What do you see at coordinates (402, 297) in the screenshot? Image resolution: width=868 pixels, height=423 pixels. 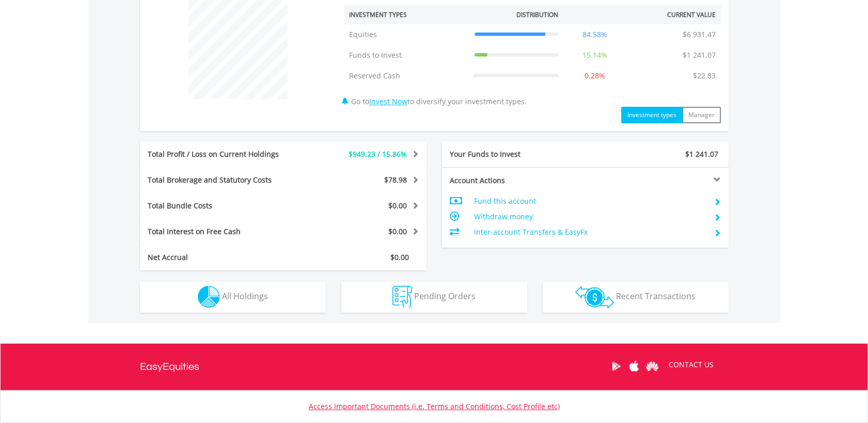 I see `img: pending_instructions-wht.png` at bounding box center [402, 297].